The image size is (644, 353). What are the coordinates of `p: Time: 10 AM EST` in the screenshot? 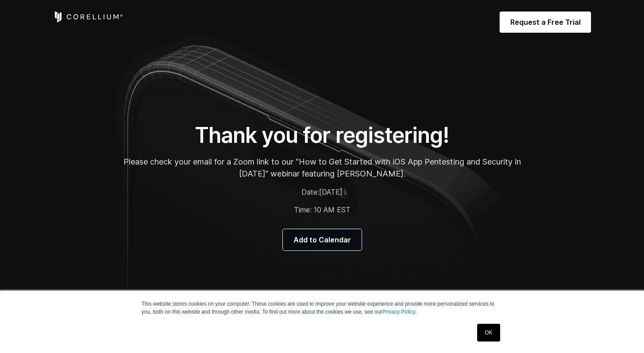 It's located at (322, 210).